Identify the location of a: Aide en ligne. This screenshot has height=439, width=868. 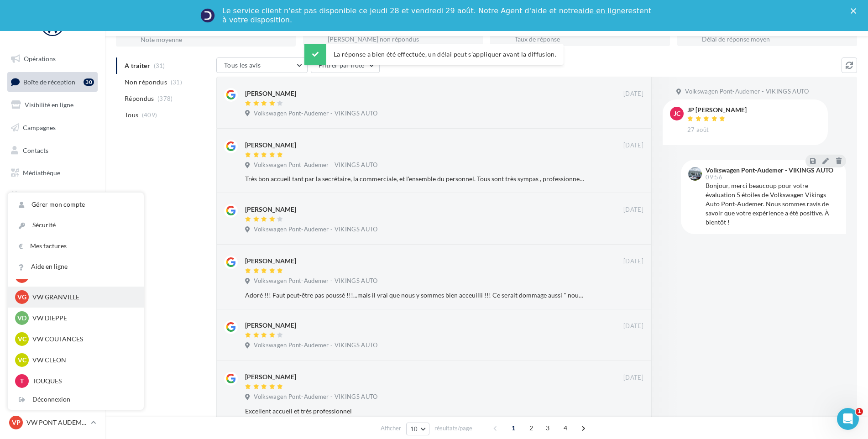
(76, 266).